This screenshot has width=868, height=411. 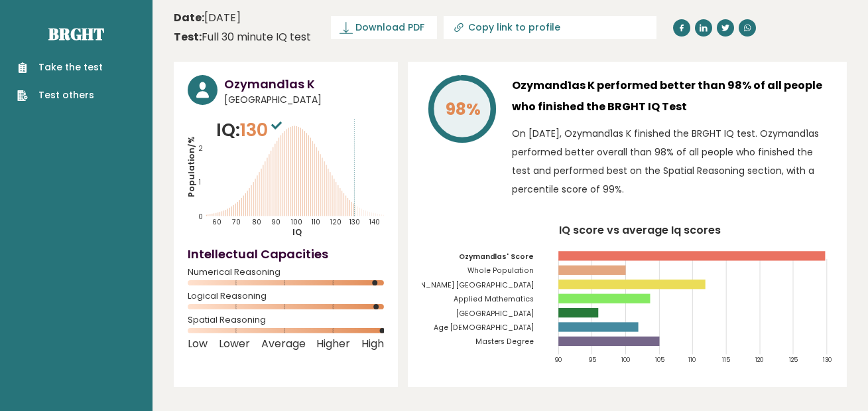 What do you see at coordinates (375, 222) in the screenshot?
I see `tspan: 140` at bounding box center [375, 222].